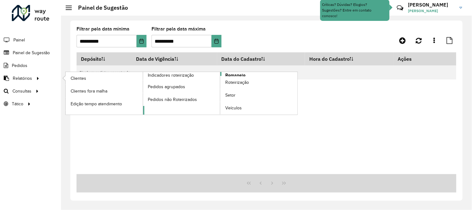 Image resolution: width=472 pixels, height=210 pixels. I want to click on a: Clientes, so click(104, 78).